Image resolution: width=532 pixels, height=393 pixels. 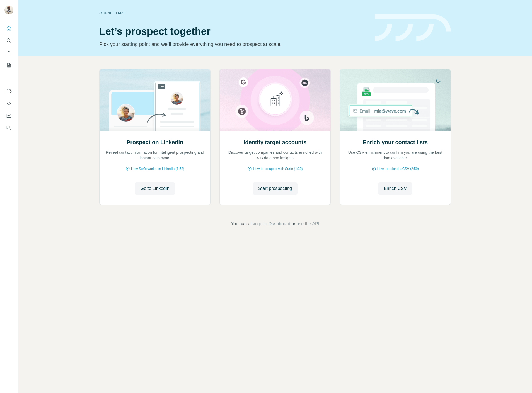 What do you see at coordinates (234, 44) in the screenshot?
I see `p: Pick your starting point and we’ll provide everything you need to prospect at scale.` at bounding box center [234, 44].